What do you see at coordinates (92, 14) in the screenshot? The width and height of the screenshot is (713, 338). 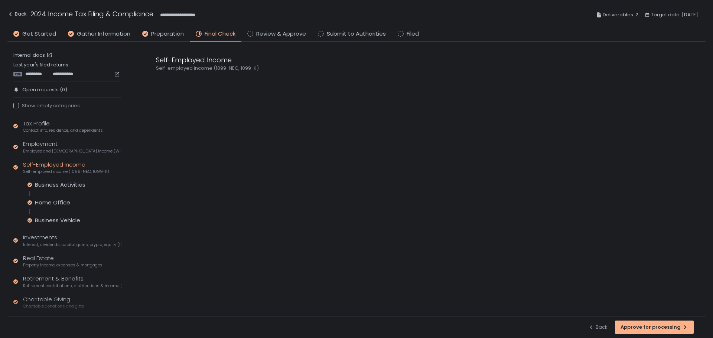 I see `h1: 2024 Income Tax Filing & Compliance` at bounding box center [92, 14].